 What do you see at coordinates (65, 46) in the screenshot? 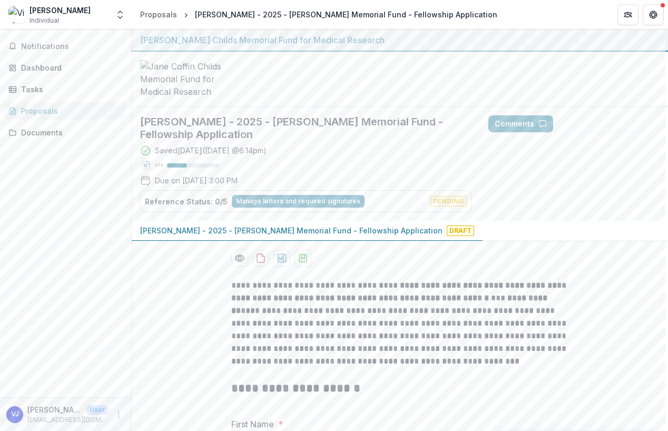
I see `button: Notifications` at bounding box center [65, 46].